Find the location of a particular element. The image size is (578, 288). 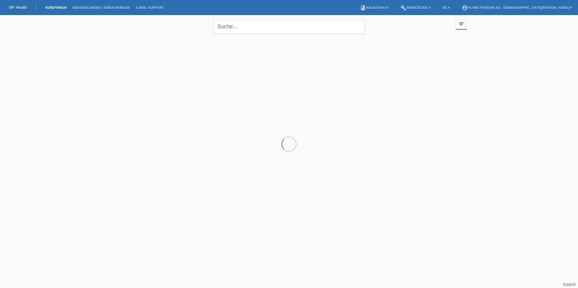

i: book is located at coordinates (363, 8).